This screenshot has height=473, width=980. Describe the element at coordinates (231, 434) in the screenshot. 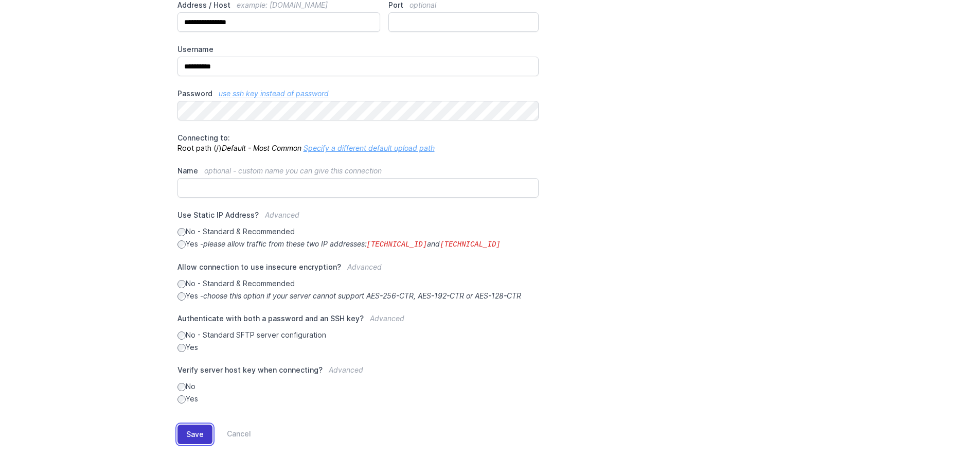

I see `a: Cancel` at that location.